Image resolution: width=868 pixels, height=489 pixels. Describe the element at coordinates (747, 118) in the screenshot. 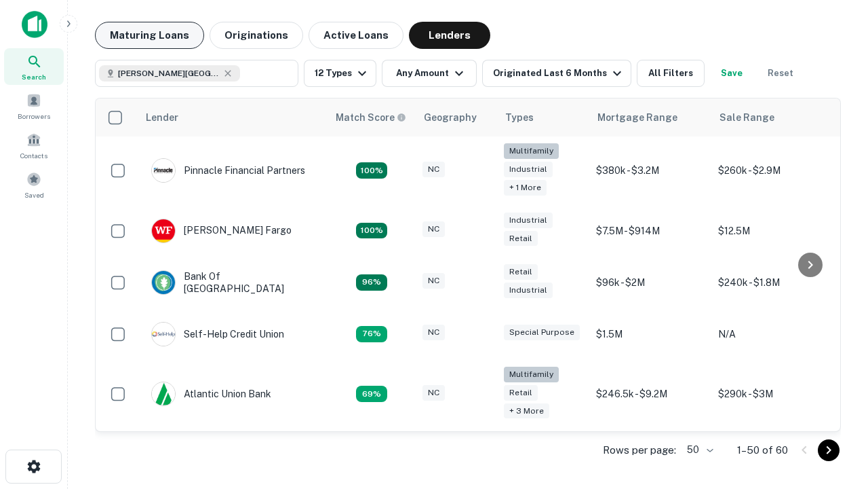

I see `div: Sale Range` at that location.